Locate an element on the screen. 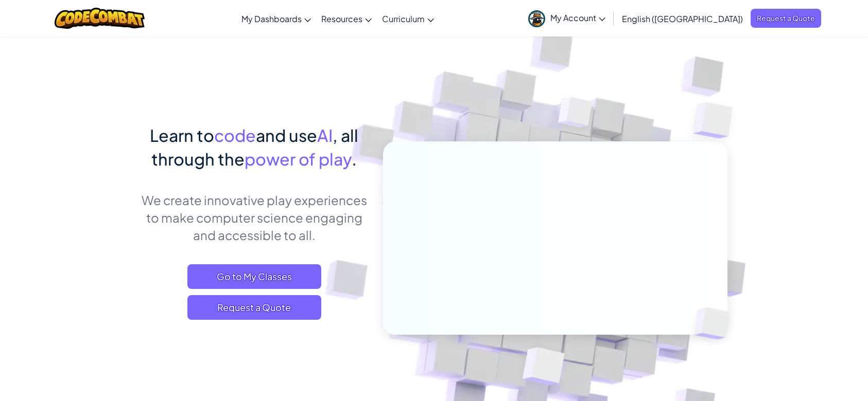 This screenshot has width=868, height=401. span: Learn to is located at coordinates (182, 136).